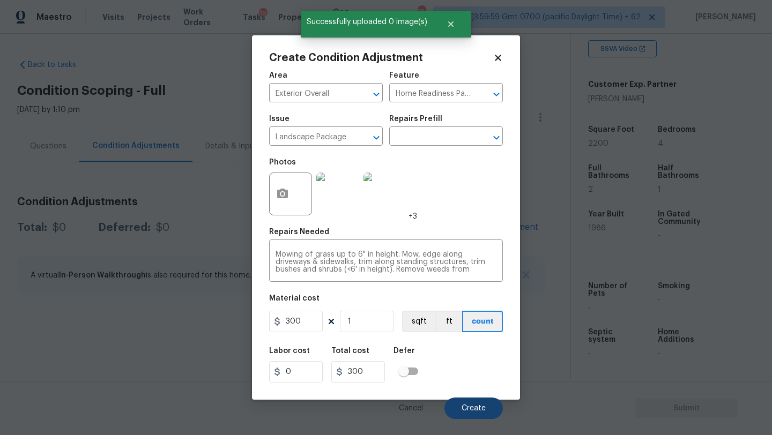 The image size is (772, 435). Describe the element at coordinates (381, 58) in the screenshot. I see `h2: Create Condition Adjustment` at that location.